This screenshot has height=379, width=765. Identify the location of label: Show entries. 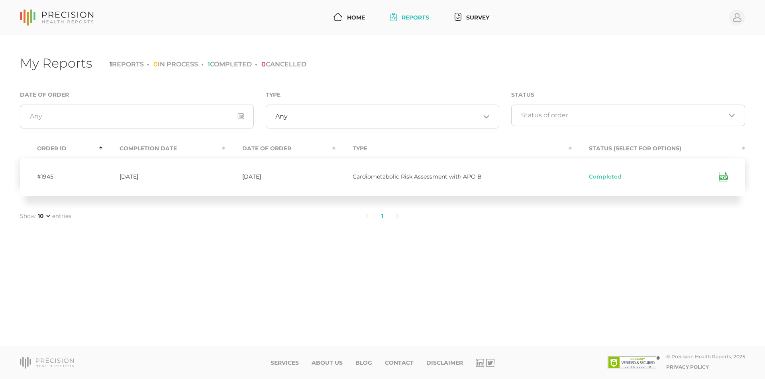
(45, 216).